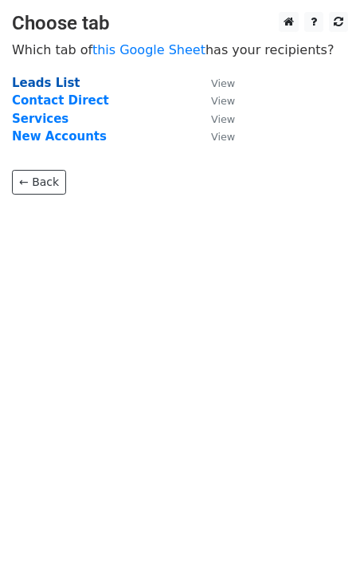 Image resolution: width=360 pixels, height=583 pixels. Describe the element at coordinates (180, 49) in the screenshot. I see `p: Which tab of has your recipients?` at that location.